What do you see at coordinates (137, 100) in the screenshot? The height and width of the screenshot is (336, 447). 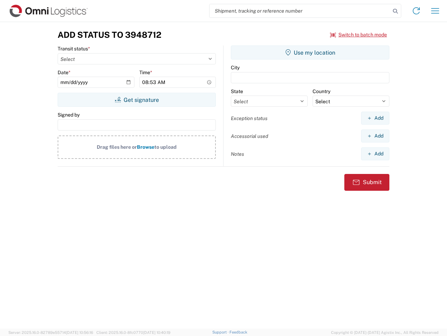 I see `button: Get signature` at bounding box center [137, 100].